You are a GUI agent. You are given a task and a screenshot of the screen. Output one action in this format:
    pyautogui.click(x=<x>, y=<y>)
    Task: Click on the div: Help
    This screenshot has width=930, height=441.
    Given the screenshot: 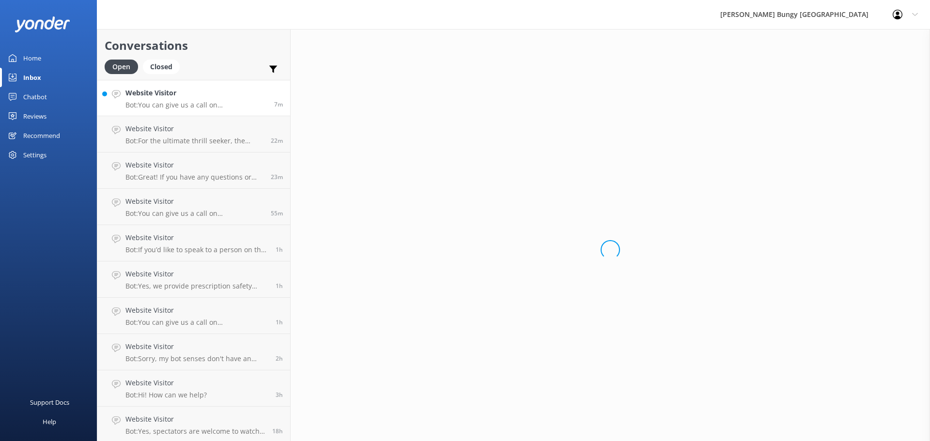 What is the action you would take?
    pyautogui.click(x=49, y=422)
    